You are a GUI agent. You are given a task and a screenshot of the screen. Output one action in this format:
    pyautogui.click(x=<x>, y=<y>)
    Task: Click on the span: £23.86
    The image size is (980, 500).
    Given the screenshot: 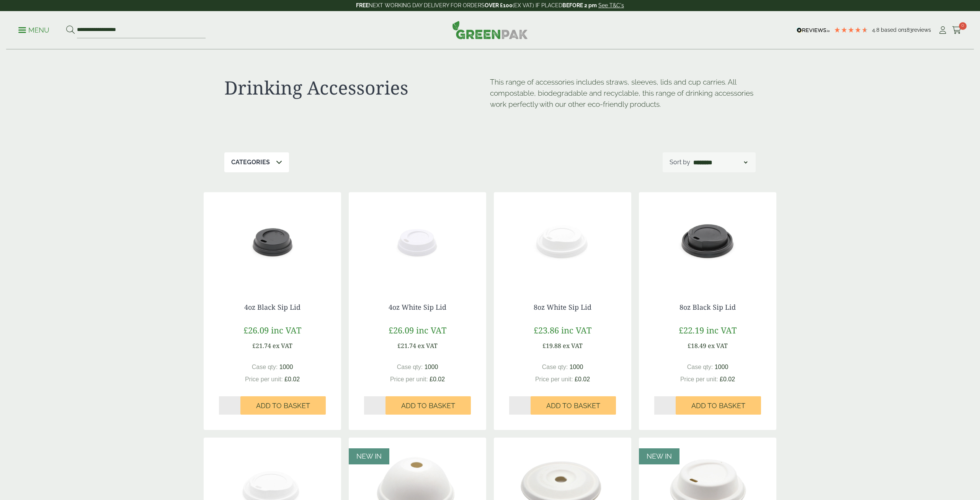 What is the action you would take?
    pyautogui.click(x=546, y=330)
    